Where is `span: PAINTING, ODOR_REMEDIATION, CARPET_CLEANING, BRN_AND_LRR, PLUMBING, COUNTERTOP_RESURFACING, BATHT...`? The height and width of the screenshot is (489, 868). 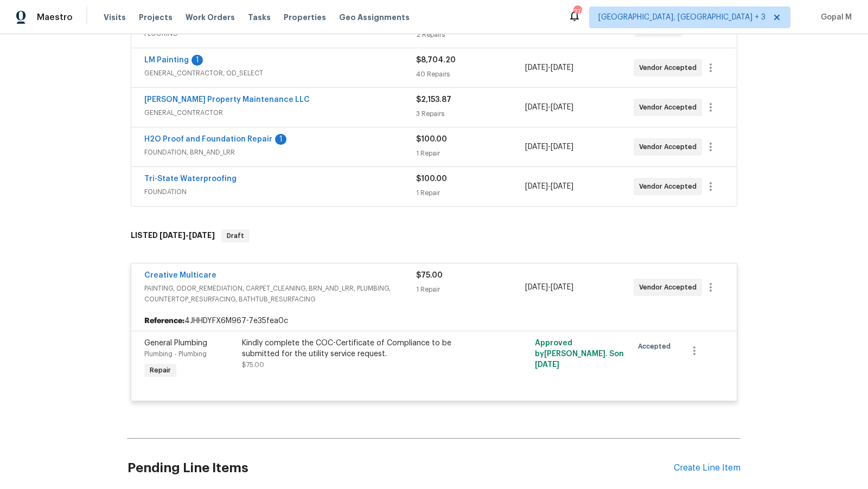 span: PAINTING, ODOR_REMEDIATION, CARPET_CLEANING, BRN_AND_LRR, PLUMBING, COUNTERTOP_RESURFACING, BATHT... is located at coordinates (280, 294).